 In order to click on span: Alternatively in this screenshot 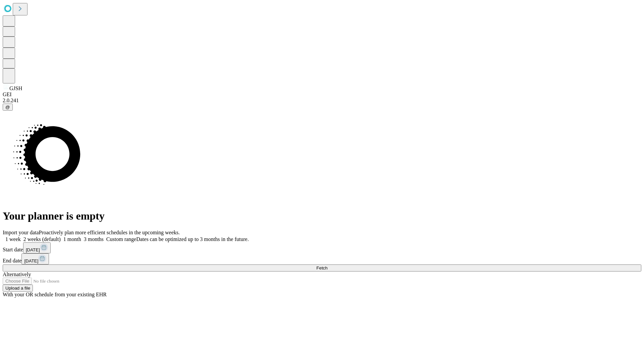, I will do `click(17, 274)`.